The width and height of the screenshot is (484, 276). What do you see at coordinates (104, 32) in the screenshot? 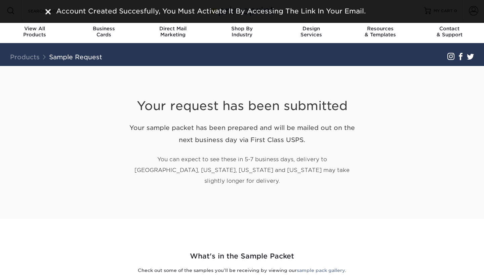
I see `a: BusinessCards` at bounding box center [104, 32].